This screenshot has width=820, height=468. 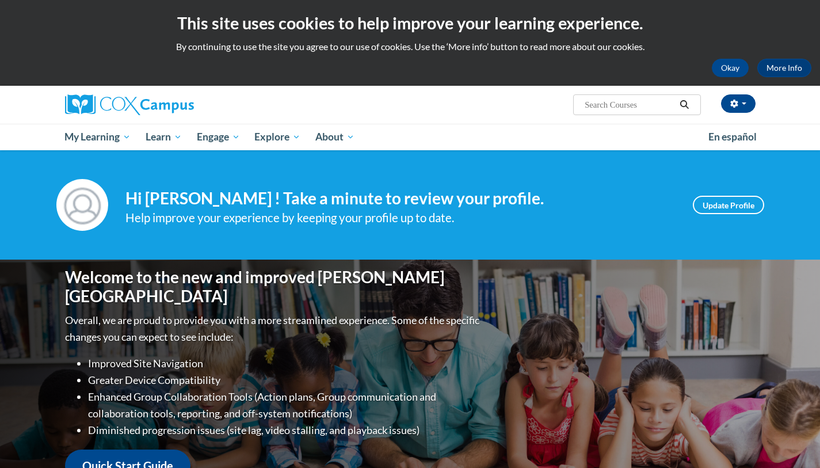 What do you see at coordinates (174, 105) in the screenshot?
I see `a: Cox Campus` at bounding box center [174, 105].